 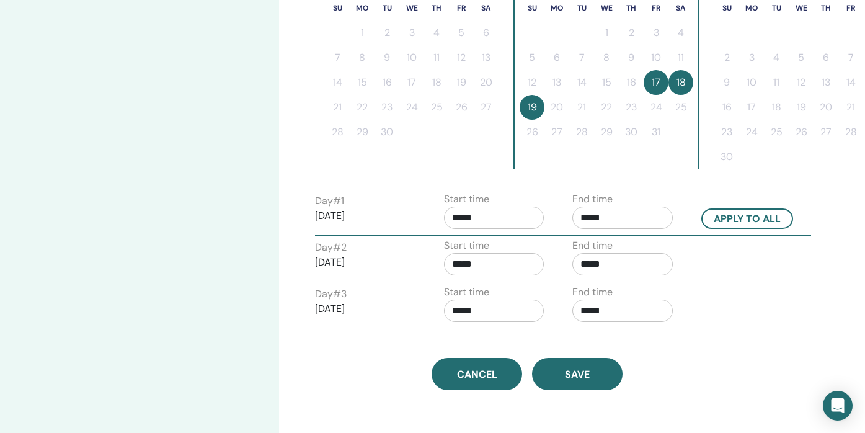 What do you see at coordinates (747, 218) in the screenshot?
I see `button: Apply to all` at bounding box center [747, 218].